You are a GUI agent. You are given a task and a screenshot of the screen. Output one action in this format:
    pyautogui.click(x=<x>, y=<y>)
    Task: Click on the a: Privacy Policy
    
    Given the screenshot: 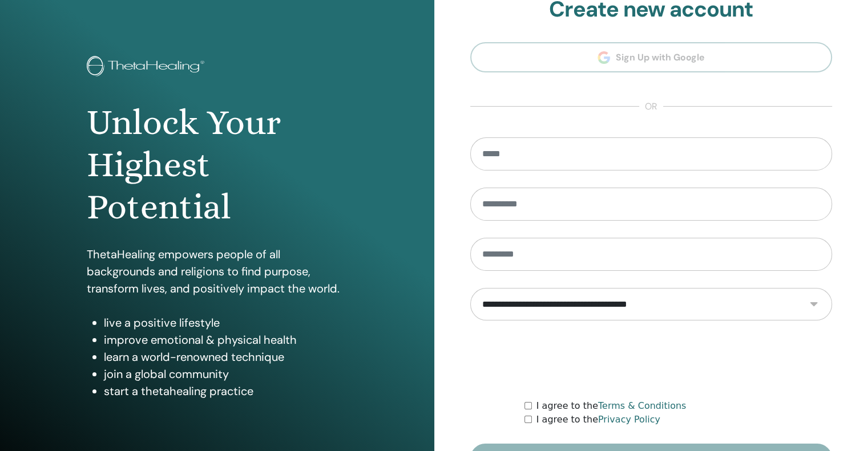 What is the action you would take?
    pyautogui.click(x=629, y=419)
    